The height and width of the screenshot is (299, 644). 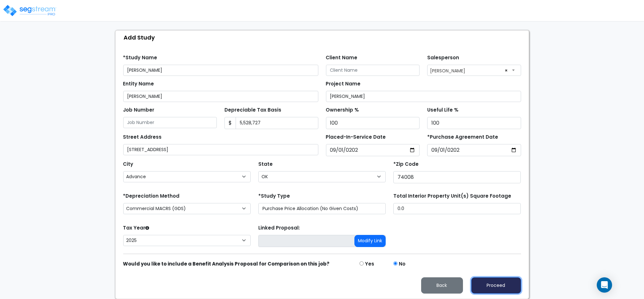 What do you see at coordinates (138, 84) in the screenshot?
I see `label: Entity Name` at bounding box center [138, 84].